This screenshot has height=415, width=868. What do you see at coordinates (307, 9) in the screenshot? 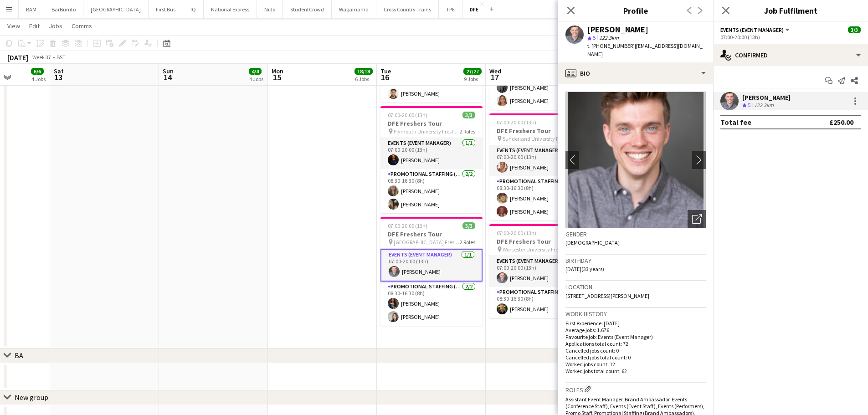
I see `button: StudentCrowd` at bounding box center [307, 9].